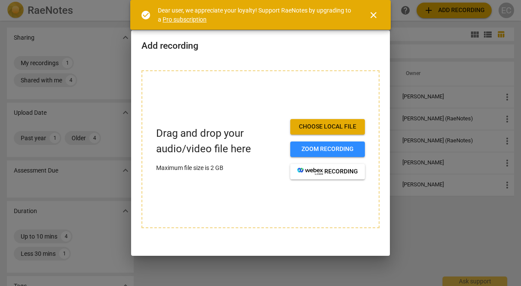 The width and height of the screenshot is (521, 286). Describe the element at coordinates (373, 15) in the screenshot. I see `span: close` at that location.